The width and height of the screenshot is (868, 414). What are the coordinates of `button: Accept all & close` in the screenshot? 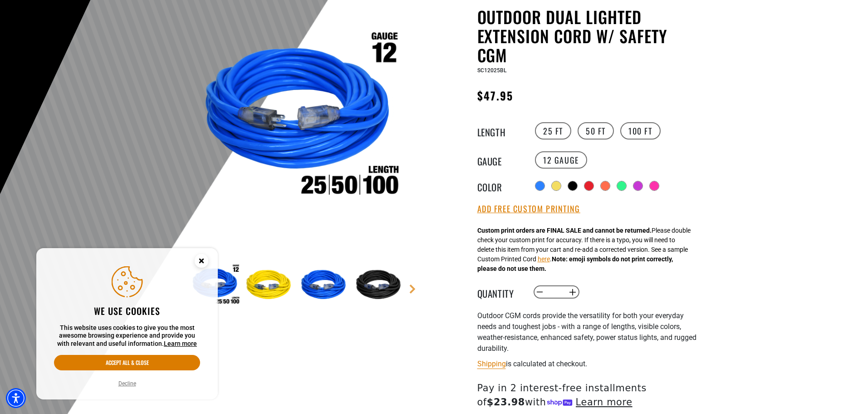 It's located at (127, 362).